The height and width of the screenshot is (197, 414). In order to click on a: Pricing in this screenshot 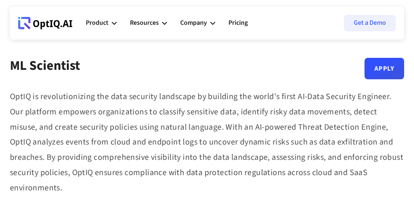, I will do `click(238, 23)`.